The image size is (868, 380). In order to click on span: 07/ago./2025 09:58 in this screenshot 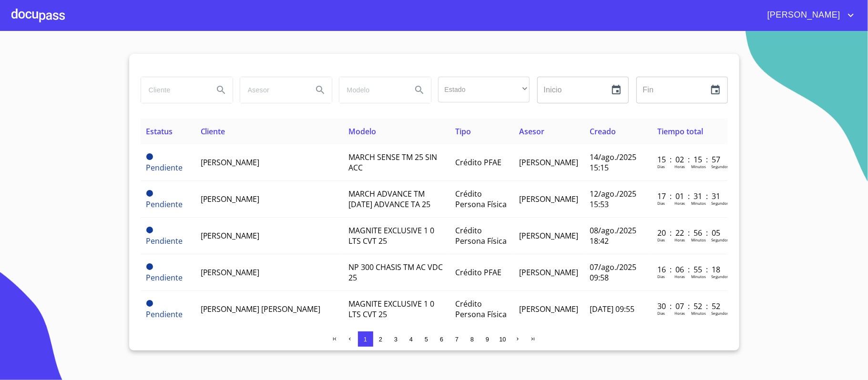, I will do `click(614, 272)`.